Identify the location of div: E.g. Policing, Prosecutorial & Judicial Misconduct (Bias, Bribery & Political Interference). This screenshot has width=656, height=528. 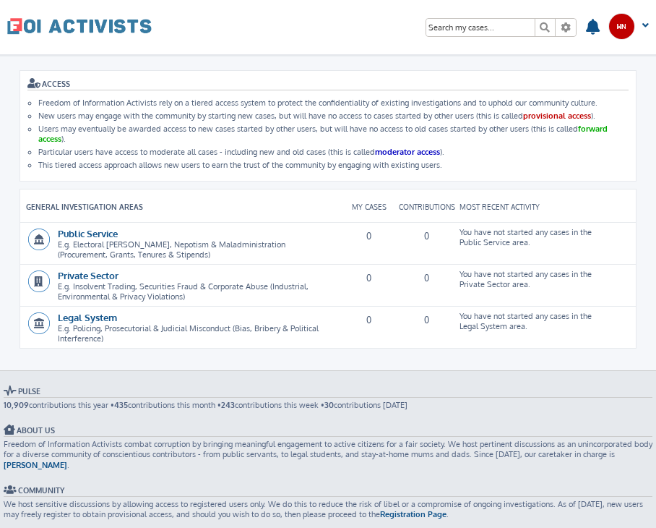
(180, 327).